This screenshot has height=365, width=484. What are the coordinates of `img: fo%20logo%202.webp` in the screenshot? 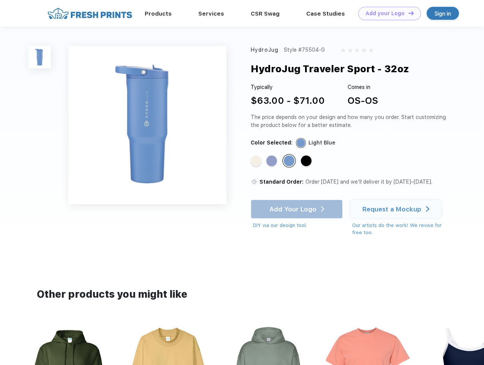 It's located at (90, 13).